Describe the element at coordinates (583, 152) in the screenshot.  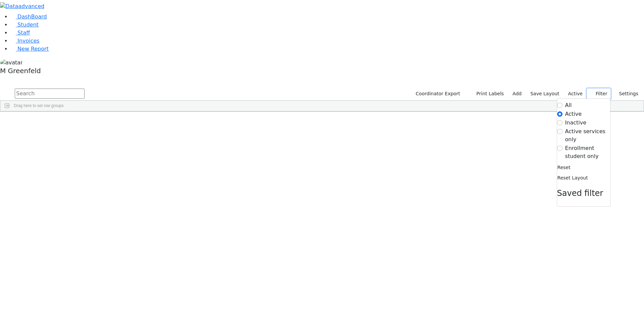
I see `div: Settings` at that location.